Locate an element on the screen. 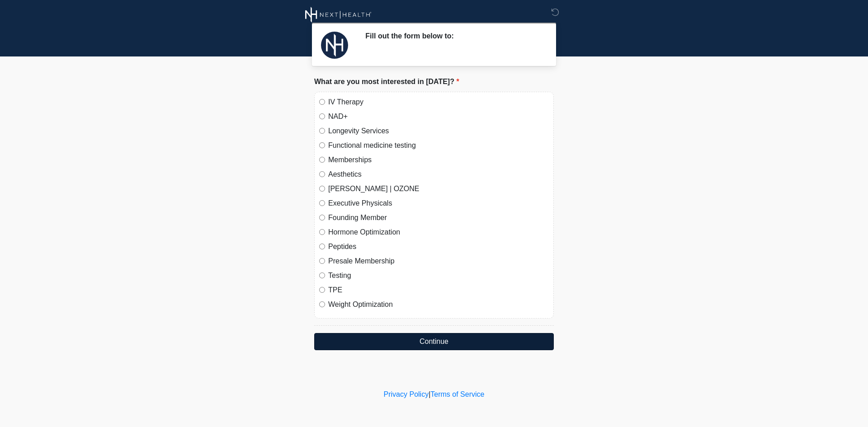 This screenshot has width=868, height=427. label: Functional medicine testing is located at coordinates (438, 146).